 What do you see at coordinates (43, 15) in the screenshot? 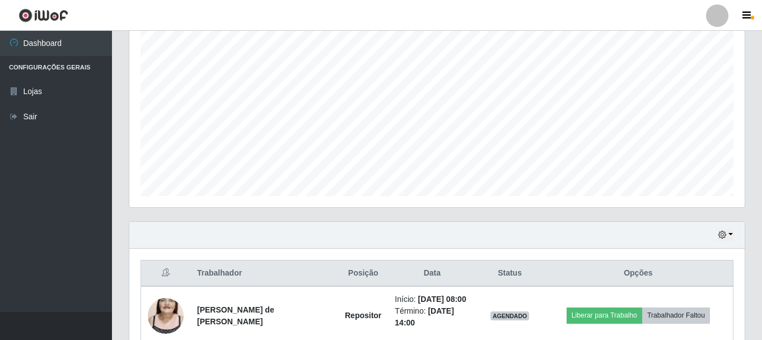
I see `img: CoreUI Logo` at bounding box center [43, 15].